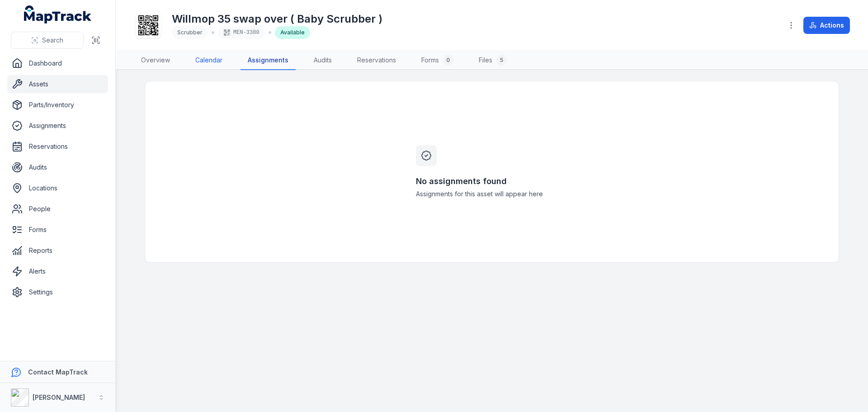 This screenshot has height=412, width=868. I want to click on span: Search, so click(52, 40).